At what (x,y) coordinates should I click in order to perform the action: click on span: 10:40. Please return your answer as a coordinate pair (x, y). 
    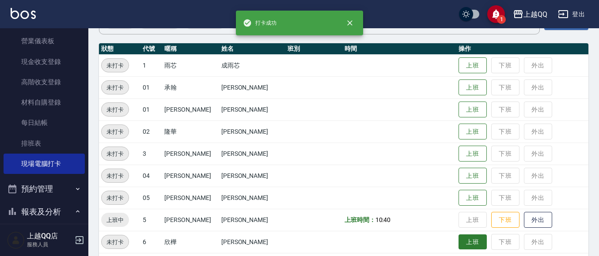
    Looking at the image, I should click on (383, 220).